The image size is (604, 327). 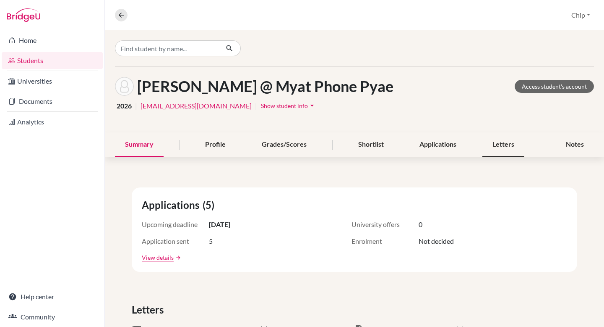 I want to click on div: Grades/Scores, so click(x=284, y=144).